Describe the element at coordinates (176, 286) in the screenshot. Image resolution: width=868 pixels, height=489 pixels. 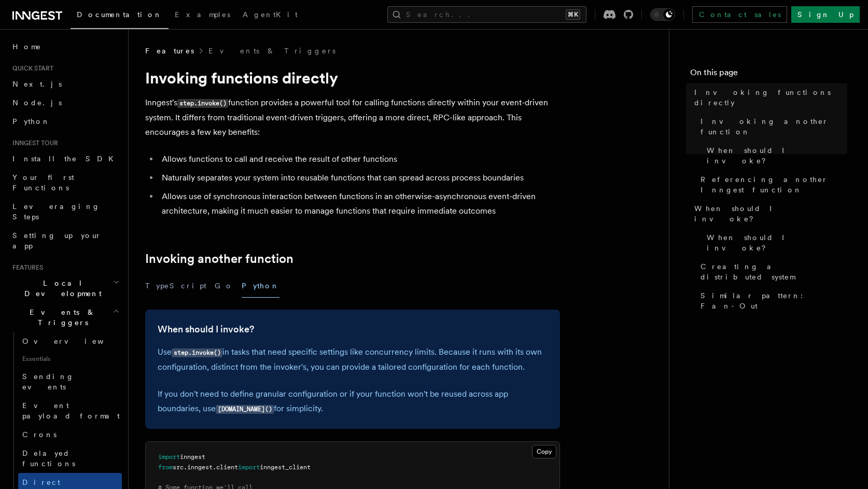
I see `button: TypeScript` at that location.